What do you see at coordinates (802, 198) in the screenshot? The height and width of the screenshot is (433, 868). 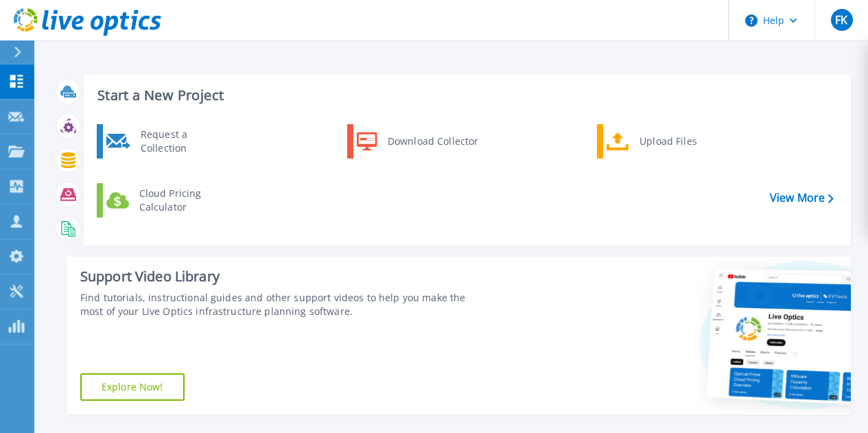 I see `a: View More` at bounding box center [802, 198].